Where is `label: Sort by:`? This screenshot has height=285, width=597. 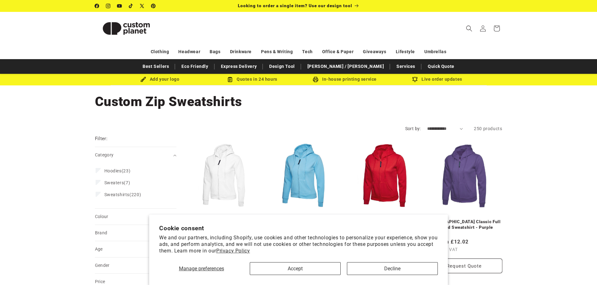
label: Sort by: is located at coordinates (413, 129).